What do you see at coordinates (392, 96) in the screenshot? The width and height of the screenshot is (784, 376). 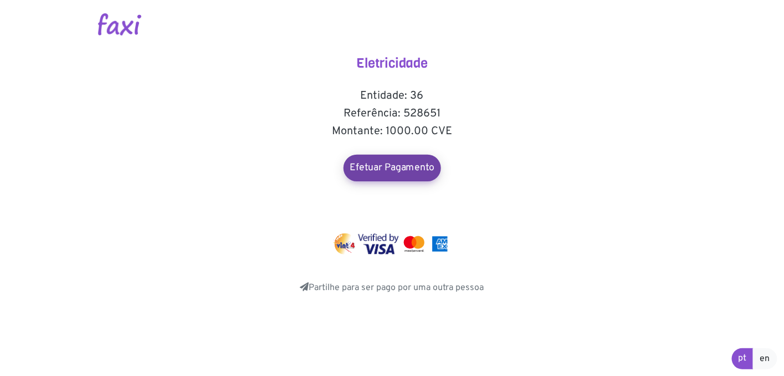 I see `h5: Entidade: 36` at bounding box center [392, 96].